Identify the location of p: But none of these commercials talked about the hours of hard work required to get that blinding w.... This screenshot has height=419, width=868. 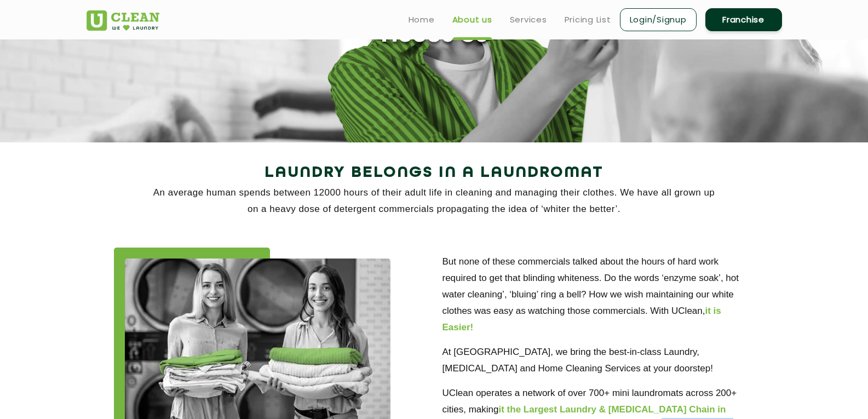
(598, 295).